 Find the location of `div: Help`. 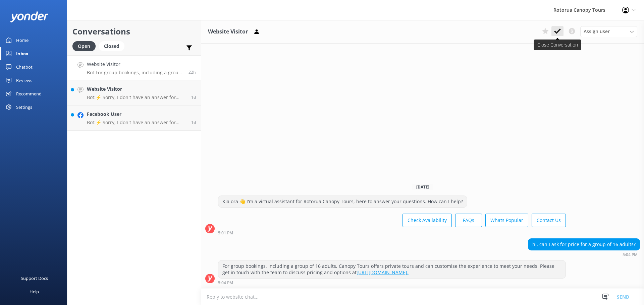

div: Help is located at coordinates (34, 292).